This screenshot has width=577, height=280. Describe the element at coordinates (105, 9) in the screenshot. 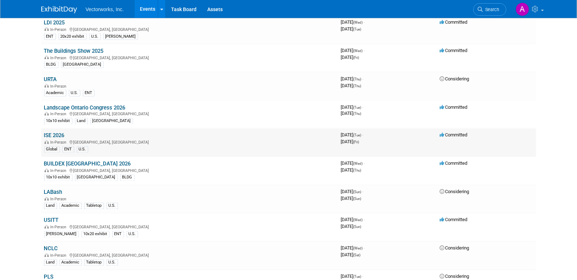

I see `span: Vectorworks, Inc.` at that location.